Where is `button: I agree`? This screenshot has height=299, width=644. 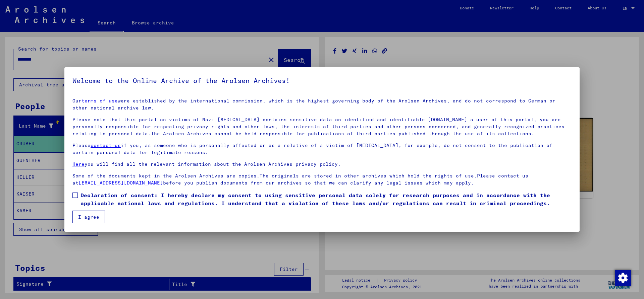
button: I agree is located at coordinates (88, 217).